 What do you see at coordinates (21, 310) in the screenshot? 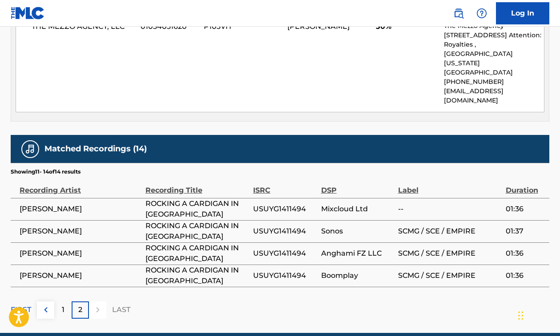
I see `p: FIRST` at bounding box center [21, 310].